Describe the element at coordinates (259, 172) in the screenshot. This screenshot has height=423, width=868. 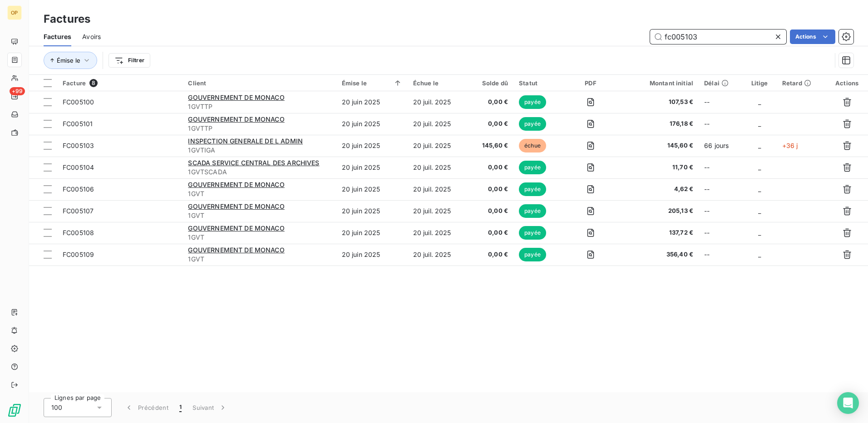
I see `span: 1GVTSCADA` at that location.